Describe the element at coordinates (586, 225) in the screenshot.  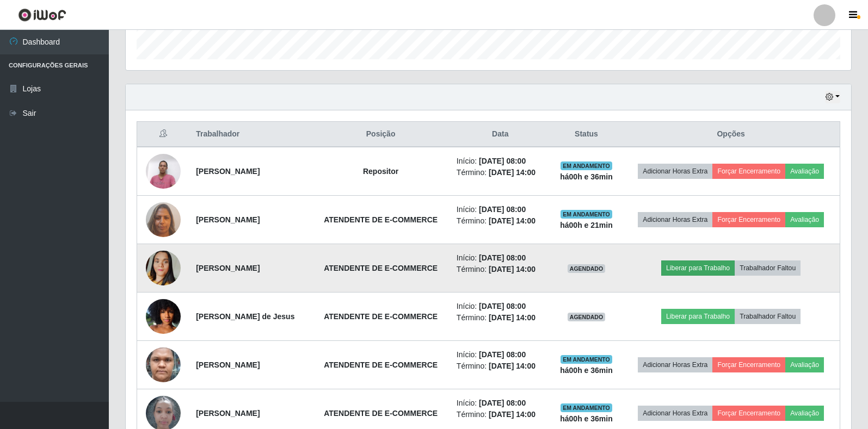
I see `strong: há 00 h e 21 min` at that location.